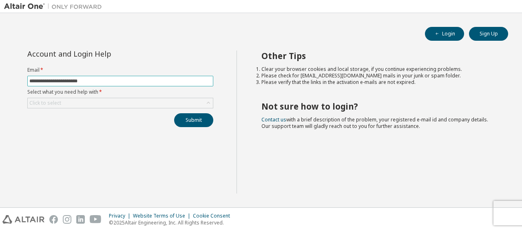  I want to click on h2: Other Tips, so click(377, 56).